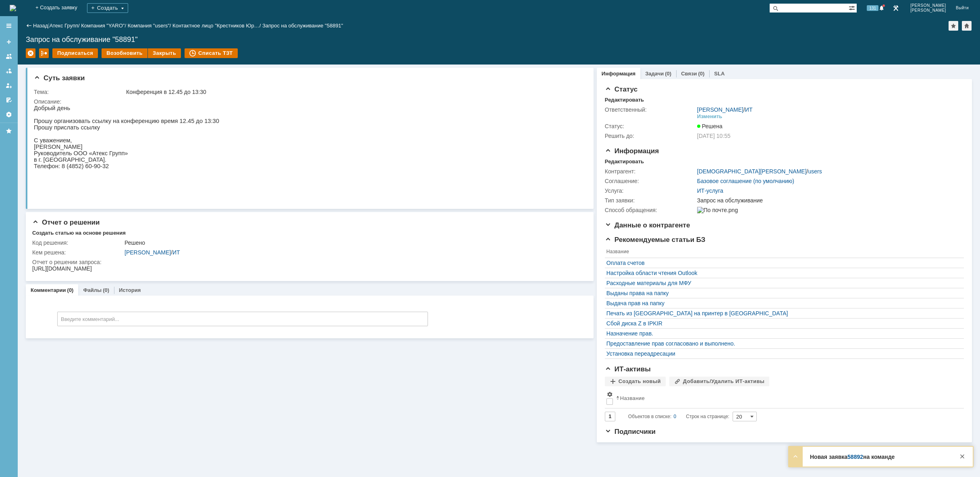 Image resolution: width=980 pixels, height=477 pixels. Describe the element at coordinates (717, 210) in the screenshot. I see `img: По почте.png` at that location.